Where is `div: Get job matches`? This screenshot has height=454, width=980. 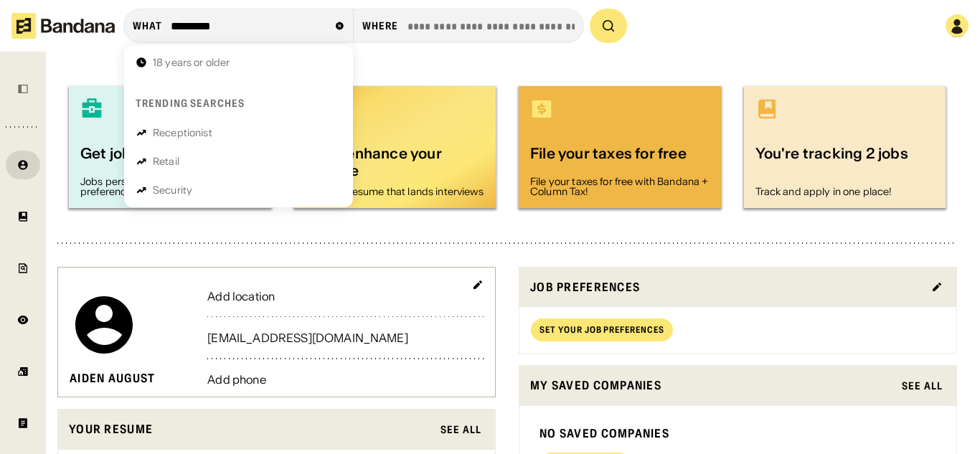
div: Get job matches is located at coordinates (170, 157).